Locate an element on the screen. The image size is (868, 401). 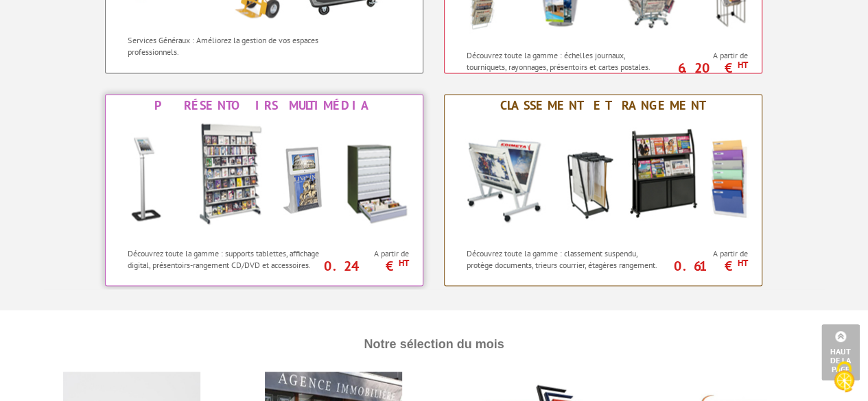
img: Classement et Rangement is located at coordinates (603, 179).